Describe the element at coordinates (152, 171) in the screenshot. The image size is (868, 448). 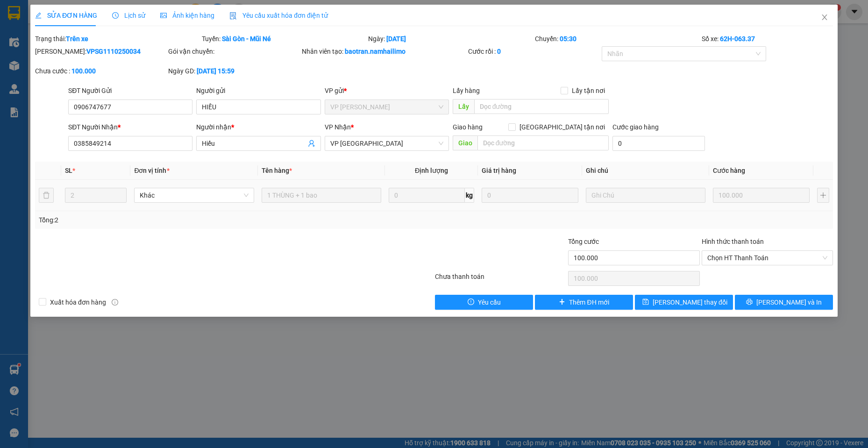
I see `span: Đơn vị tính` at that location.